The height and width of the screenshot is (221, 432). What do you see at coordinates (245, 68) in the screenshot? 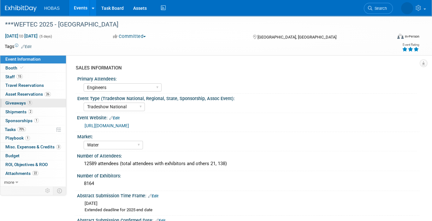
I see `div: SALES INFORMATION` at bounding box center [245, 68].